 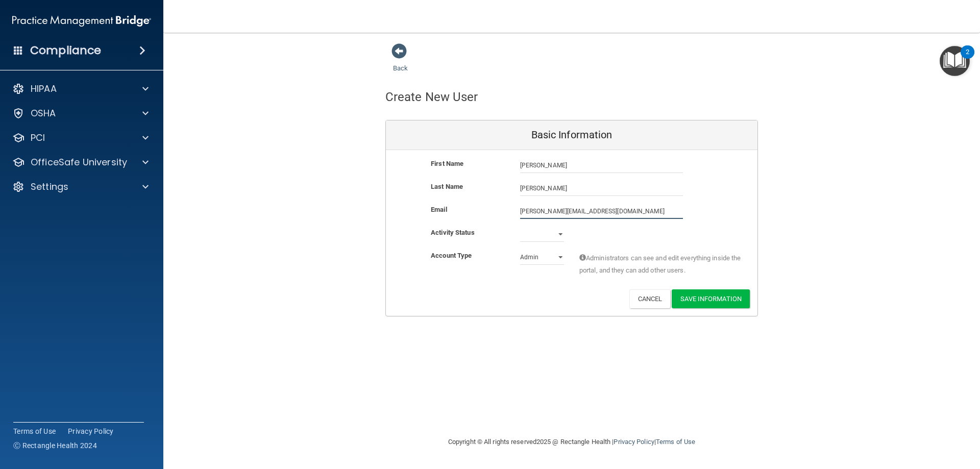 I want to click on div: 2, so click(x=967, y=59).